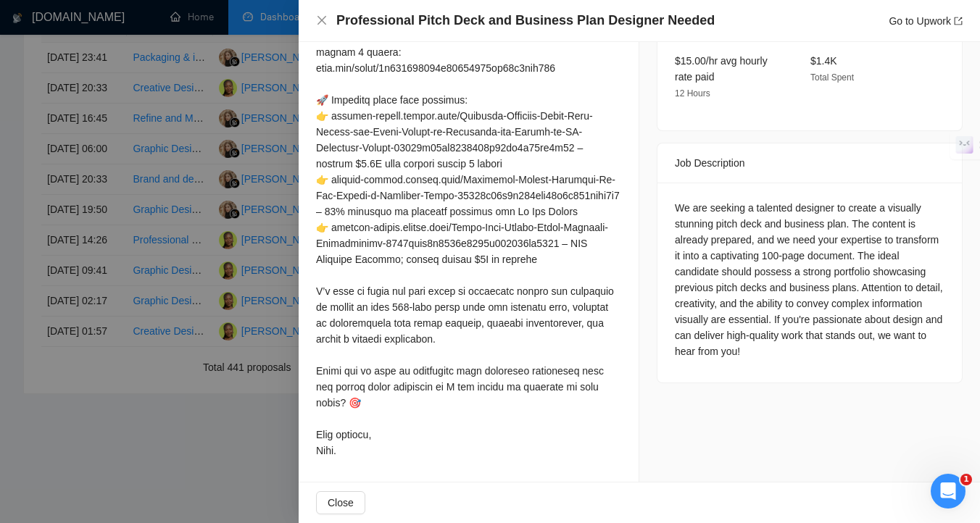  I want to click on span: Close, so click(341, 503).